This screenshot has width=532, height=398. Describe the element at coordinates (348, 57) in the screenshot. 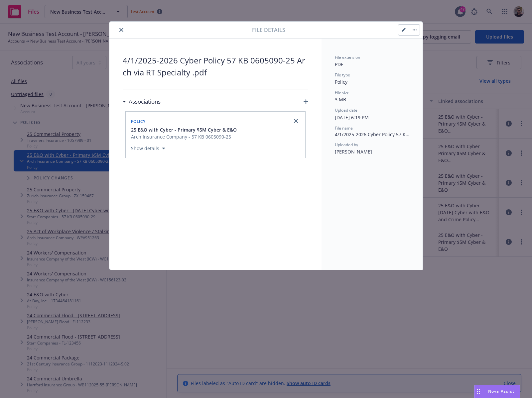

I see `span: File extension` at that location.